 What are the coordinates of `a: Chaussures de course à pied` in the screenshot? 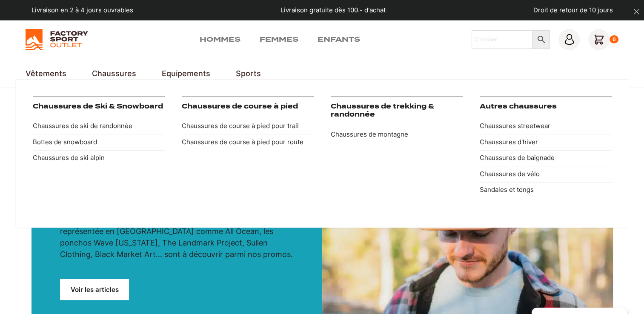 It's located at (239, 106).